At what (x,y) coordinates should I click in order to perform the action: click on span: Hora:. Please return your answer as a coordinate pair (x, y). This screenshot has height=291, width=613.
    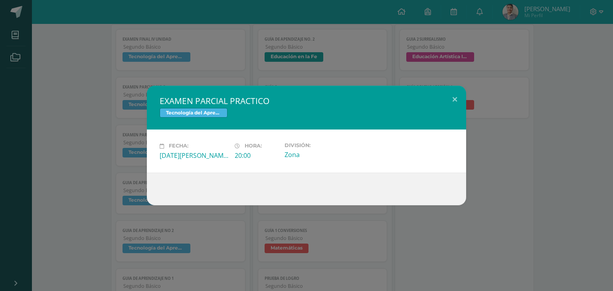
    Looking at the image, I should click on (253, 146).